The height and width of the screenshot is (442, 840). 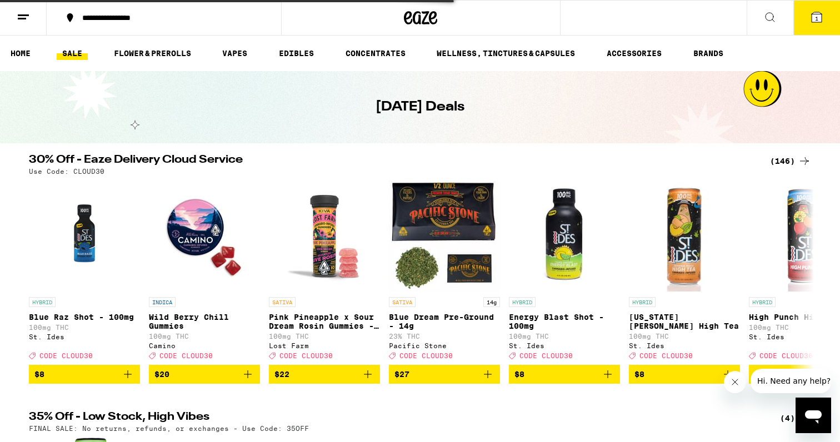 I want to click on p: INDICA, so click(x=162, y=302).